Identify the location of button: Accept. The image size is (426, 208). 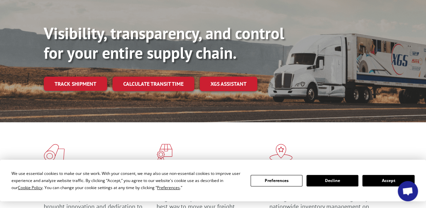
(389, 180).